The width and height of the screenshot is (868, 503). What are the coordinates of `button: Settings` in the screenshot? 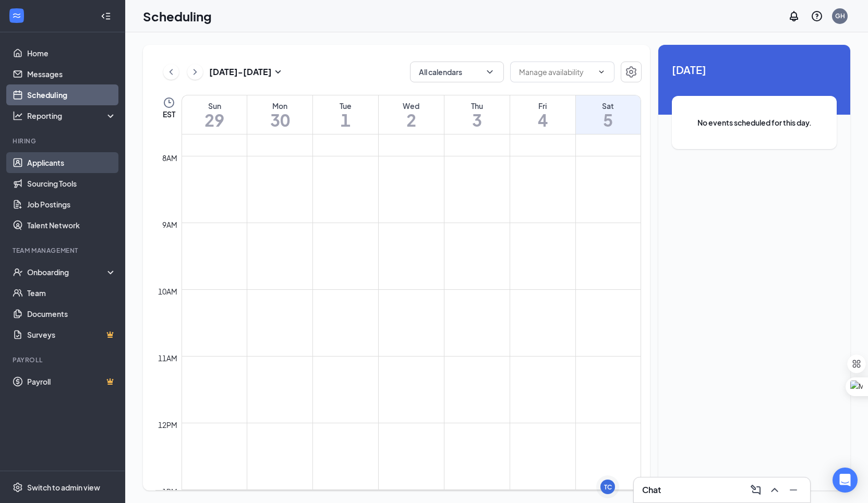 It's located at (631, 72).